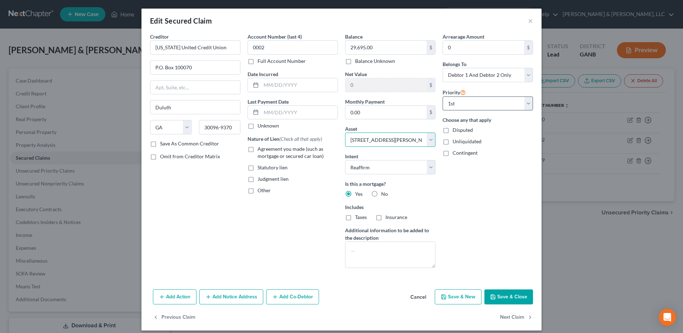 The height and width of the screenshot is (333, 683). Describe the element at coordinates (293, 48) in the screenshot. I see `input: XXXX` at that location.